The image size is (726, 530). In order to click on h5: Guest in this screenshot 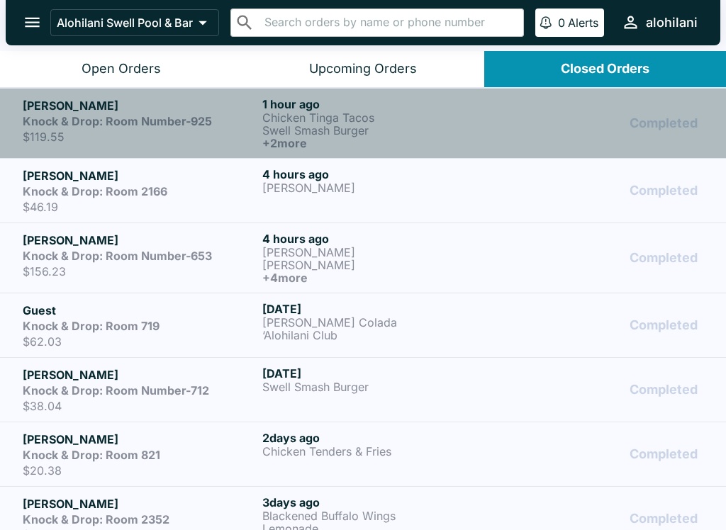, I will do `click(140, 311)`.